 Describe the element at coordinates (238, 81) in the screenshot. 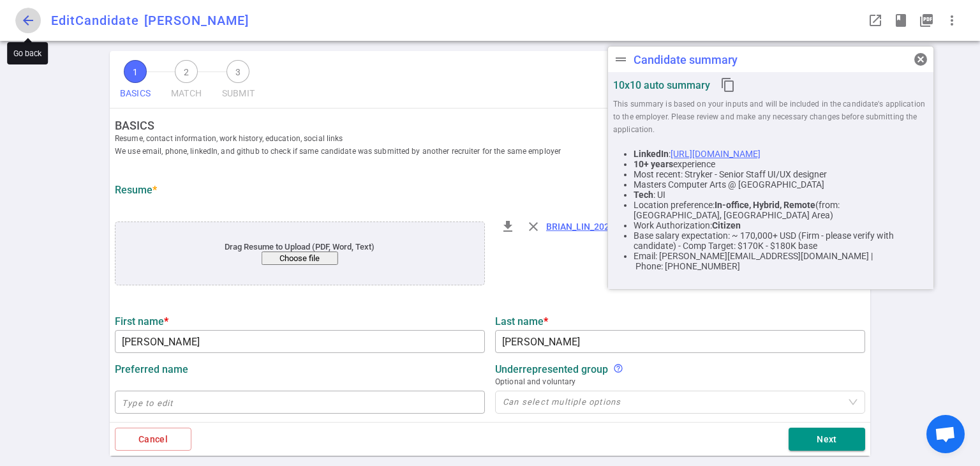

I see `button: 3SUBMIT` at that location.